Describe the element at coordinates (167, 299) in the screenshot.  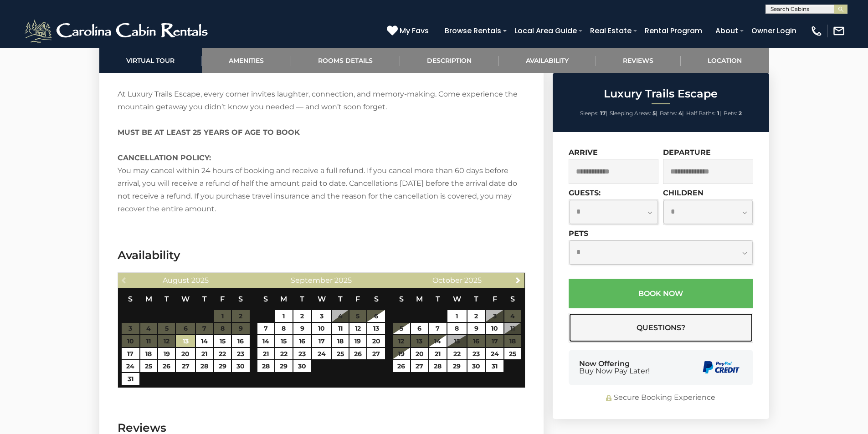
I see `span: Tuesday` at that location.